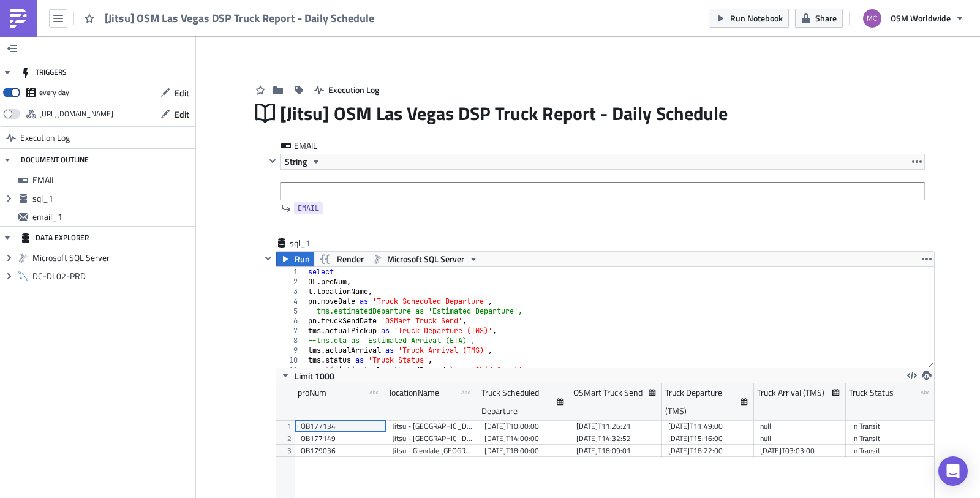 The width and height of the screenshot is (980, 498). I want to click on button: OSM Worldwide, so click(913, 19).